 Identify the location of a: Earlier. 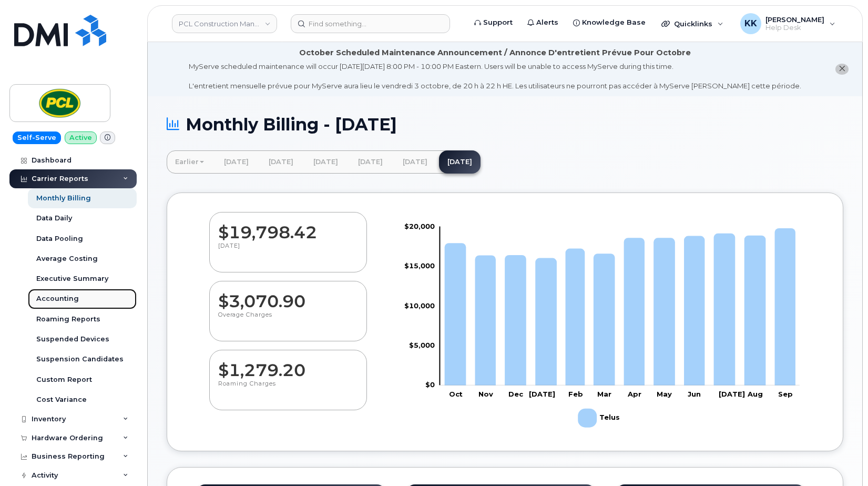
(190, 162).